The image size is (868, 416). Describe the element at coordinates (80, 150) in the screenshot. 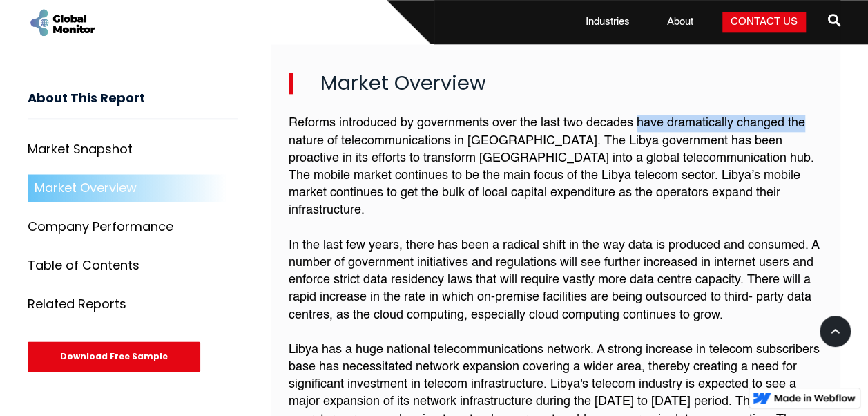

I see `div: Market Snapshot` at that location.